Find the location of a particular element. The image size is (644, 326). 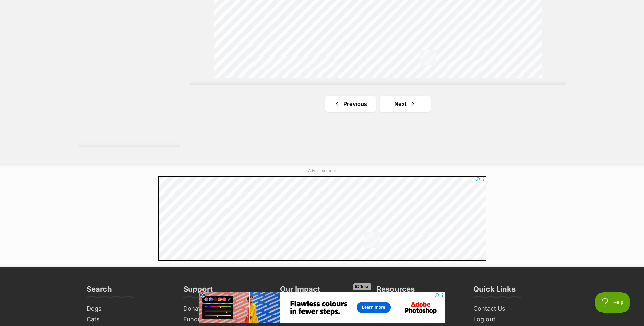

a: Contact Us is located at coordinates (515, 309).